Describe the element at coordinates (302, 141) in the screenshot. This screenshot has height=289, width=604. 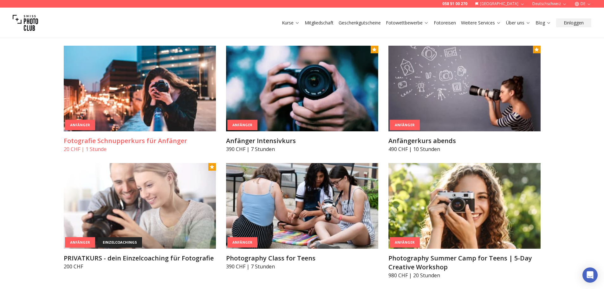
I see `h3: Anfänger Intensivkurs` at that location.